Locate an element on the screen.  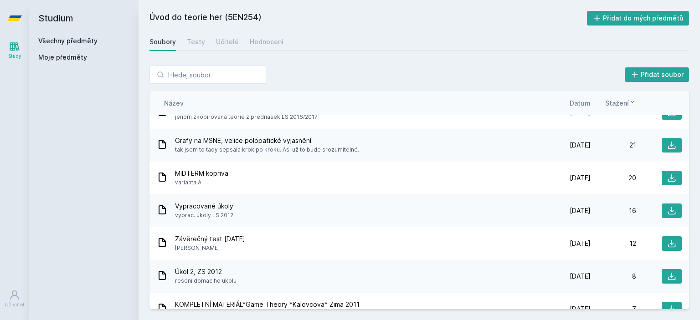
span: Úkol 2, ZS 2012 is located at coordinates (206, 272).